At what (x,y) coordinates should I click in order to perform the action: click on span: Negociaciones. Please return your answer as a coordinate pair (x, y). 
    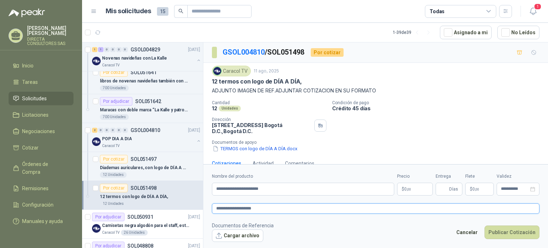
    Looking at the image, I should click on (39, 131).